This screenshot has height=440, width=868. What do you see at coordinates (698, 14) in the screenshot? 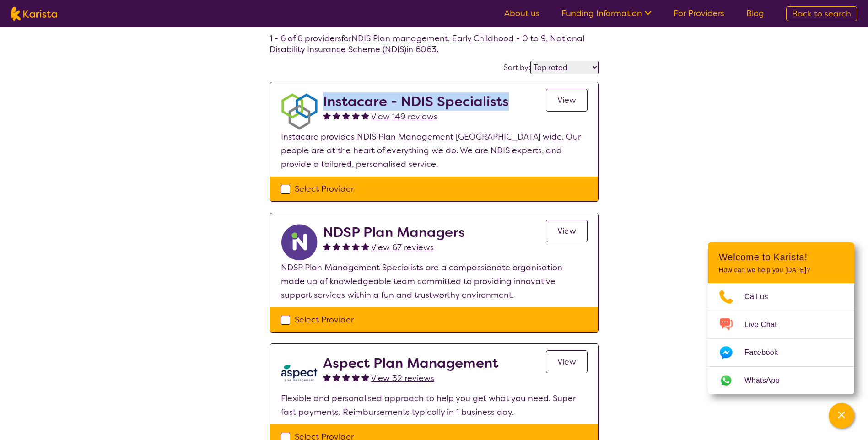
I see `a: For Providers` at bounding box center [698, 14].